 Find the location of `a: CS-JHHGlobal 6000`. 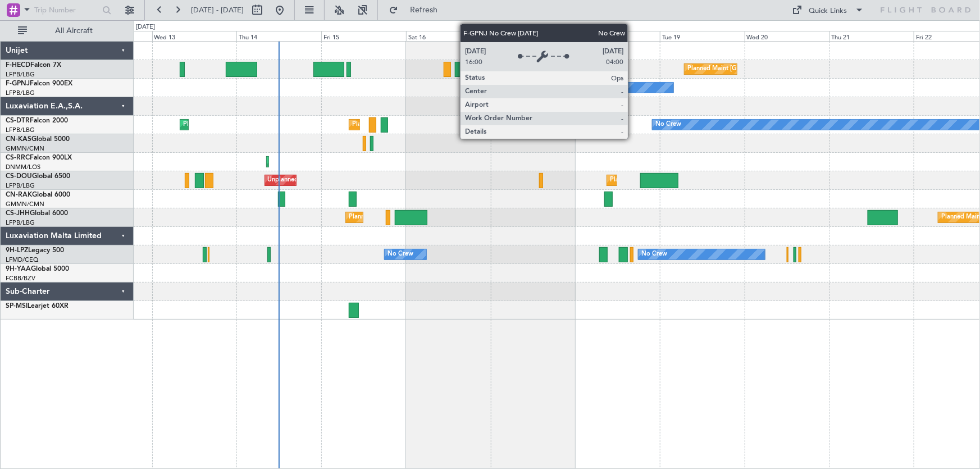

a: CS-JHHGlobal 6000 is located at coordinates (37, 214).